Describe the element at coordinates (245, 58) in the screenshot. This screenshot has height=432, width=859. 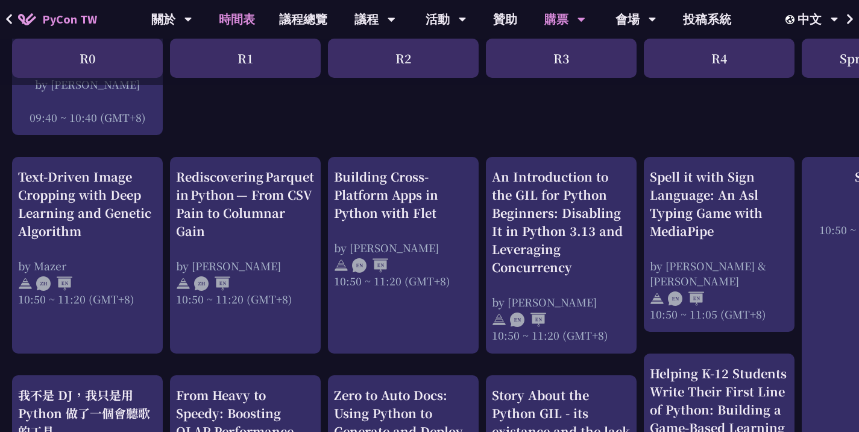
I see `div: R1` at that location.